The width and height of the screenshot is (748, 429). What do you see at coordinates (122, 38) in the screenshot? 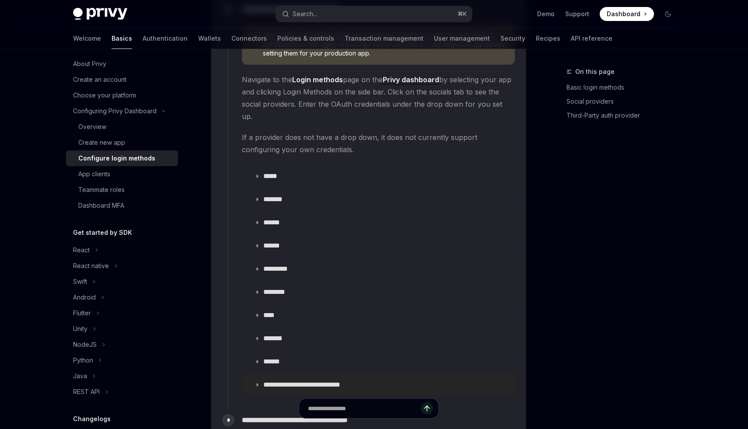
I see `a: Basics` at bounding box center [122, 38].